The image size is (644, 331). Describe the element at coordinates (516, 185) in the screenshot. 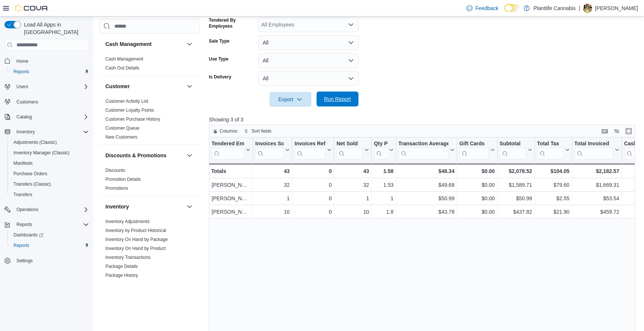

I see `div: $1,589.71` at that location.